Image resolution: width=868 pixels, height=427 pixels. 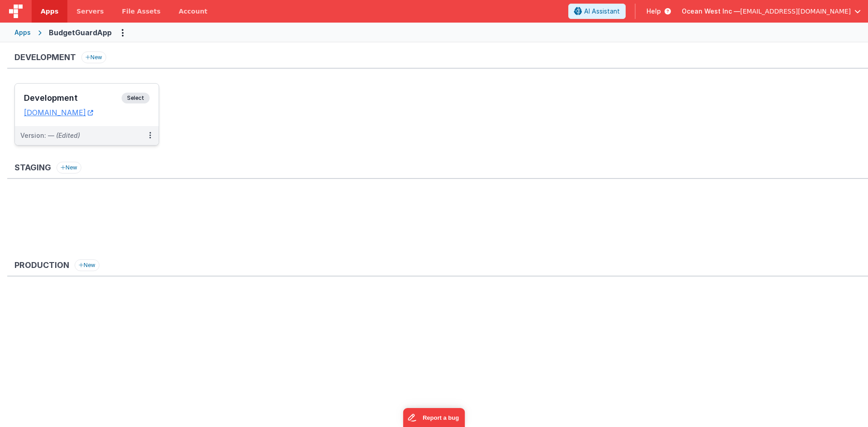 What do you see at coordinates (141, 11) in the screenshot?
I see `span: File Assets` at bounding box center [141, 11].